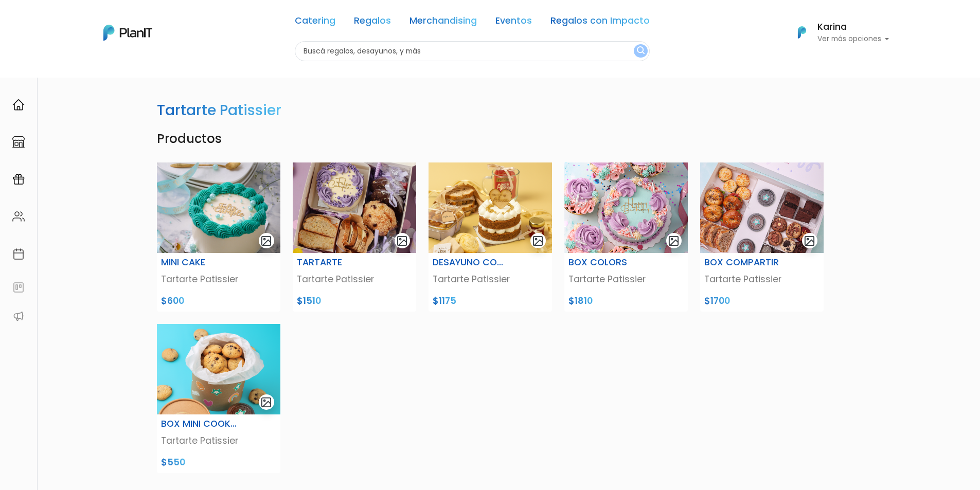  Describe the element at coordinates (513, 23) in the screenshot. I see `a: Eventos` at that location.